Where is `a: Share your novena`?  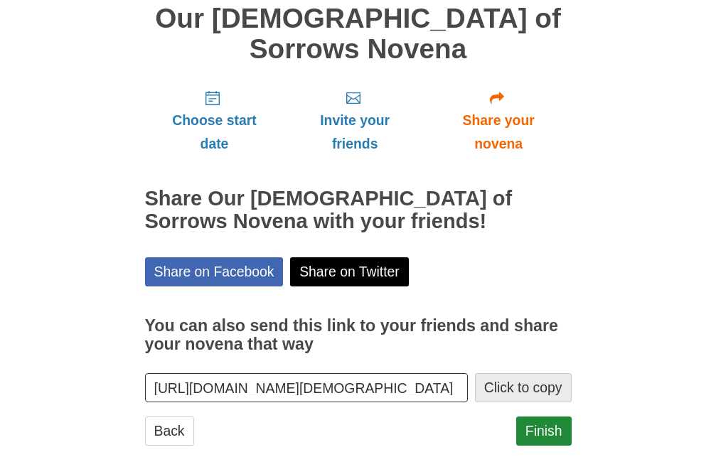
a: Share your novena is located at coordinates (498, 120).